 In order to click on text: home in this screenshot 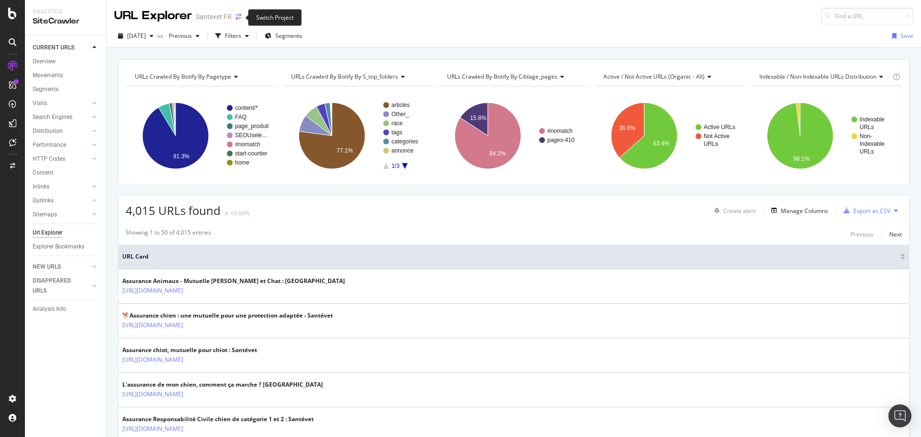, I will do `click(242, 163)`.